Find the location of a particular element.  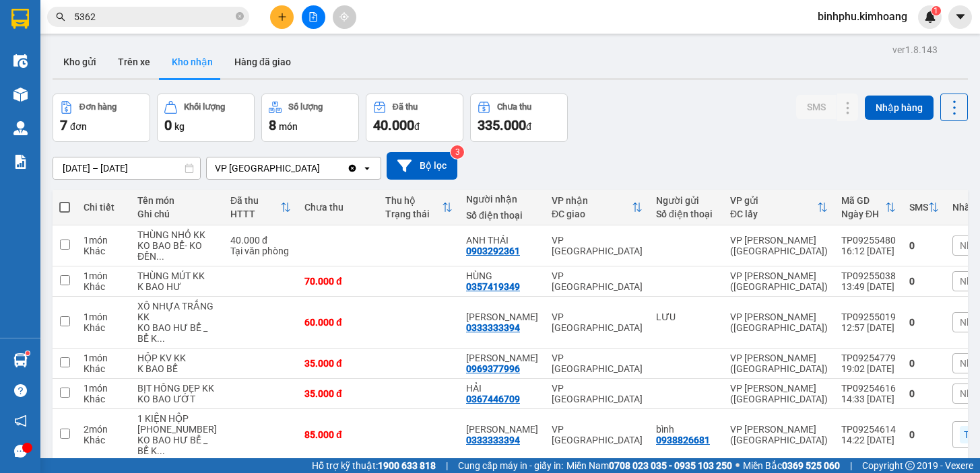

div: 60.000 đ is located at coordinates (338, 323).